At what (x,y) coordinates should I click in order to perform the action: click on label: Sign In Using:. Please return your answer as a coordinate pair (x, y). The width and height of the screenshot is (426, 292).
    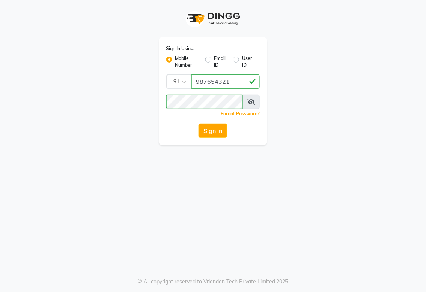
    Looking at the image, I should click on (180, 49).